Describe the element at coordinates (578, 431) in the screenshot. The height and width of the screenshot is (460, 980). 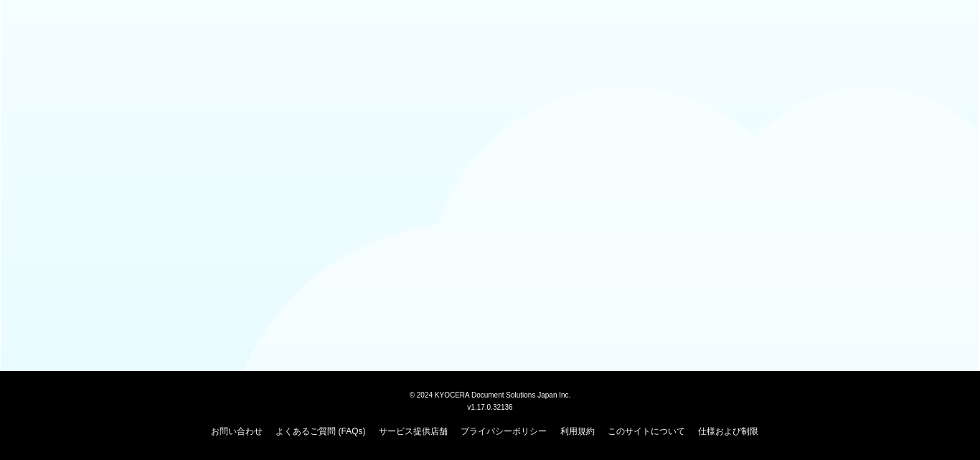
I see `a: 利用規約` at that location.